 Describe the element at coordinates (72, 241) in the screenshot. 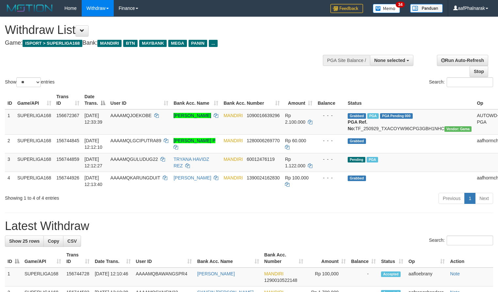

I see `span: CSV` at that location.